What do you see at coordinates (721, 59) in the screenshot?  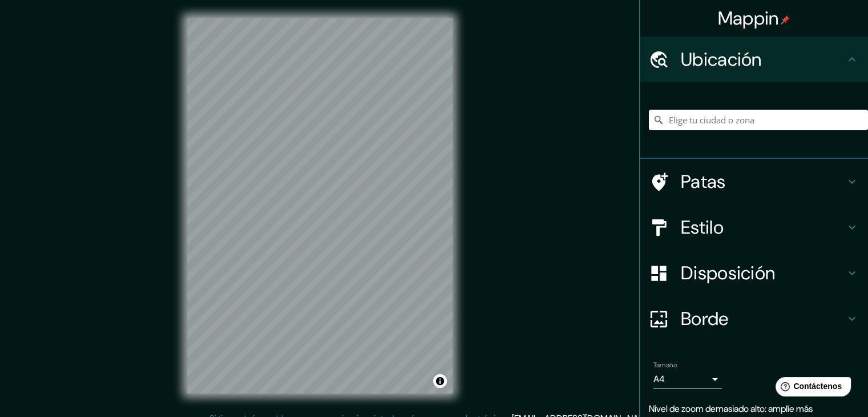 I see `font: Ubicación` at bounding box center [721, 59].